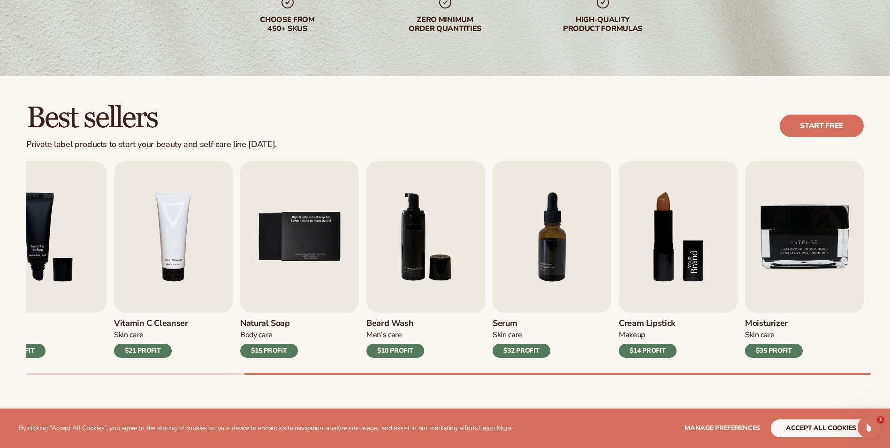 This screenshot has height=448, width=890. I want to click on a: 4 / 9, so click(173, 259).